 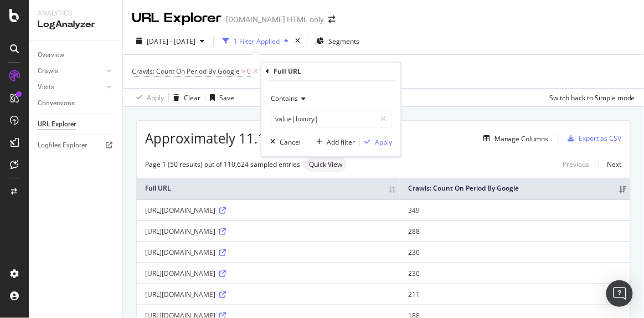 What do you see at coordinates (515, 294) in the screenshot?
I see `td: 211` at bounding box center [515, 294].